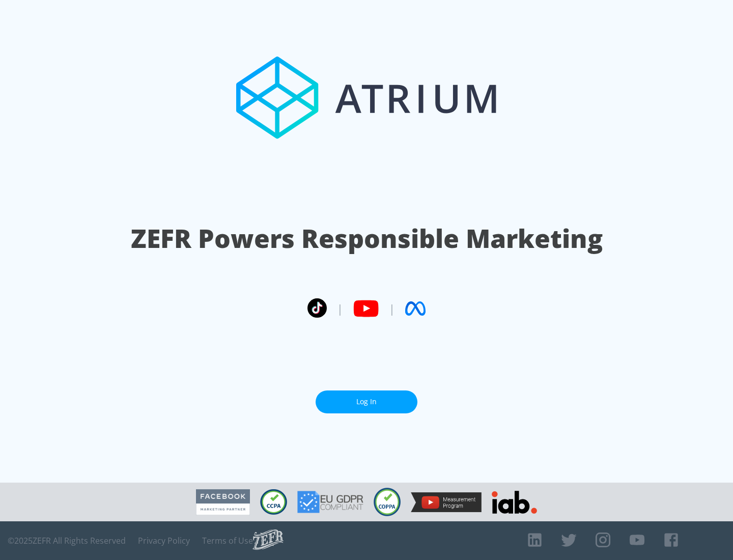  What do you see at coordinates (223, 502) in the screenshot?
I see `img: Facebook Marketing Partner` at bounding box center [223, 502].